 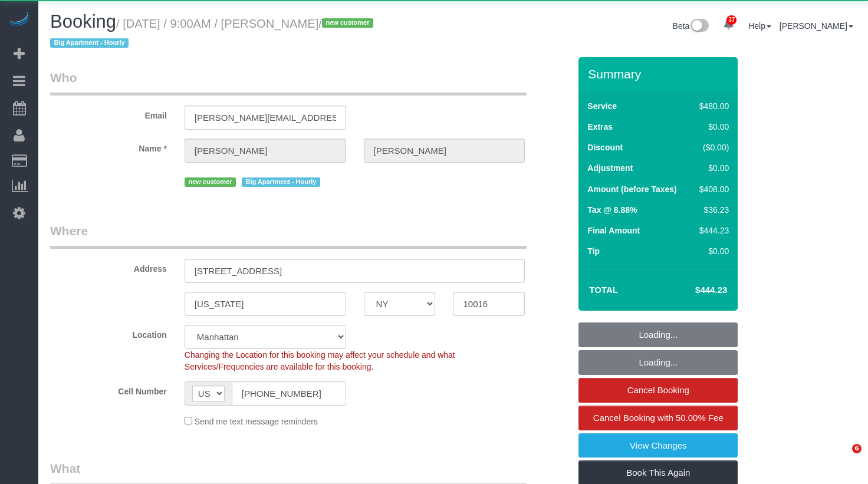 What do you see at coordinates (19, 20) in the screenshot?
I see `a: Automaid Logo` at bounding box center [19, 20].